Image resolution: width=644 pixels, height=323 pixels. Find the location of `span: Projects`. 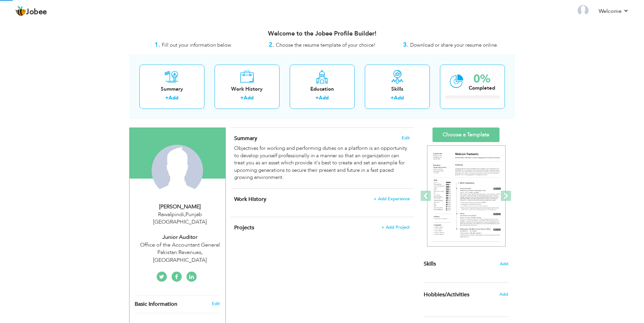

span: Projects is located at coordinates (244, 228).